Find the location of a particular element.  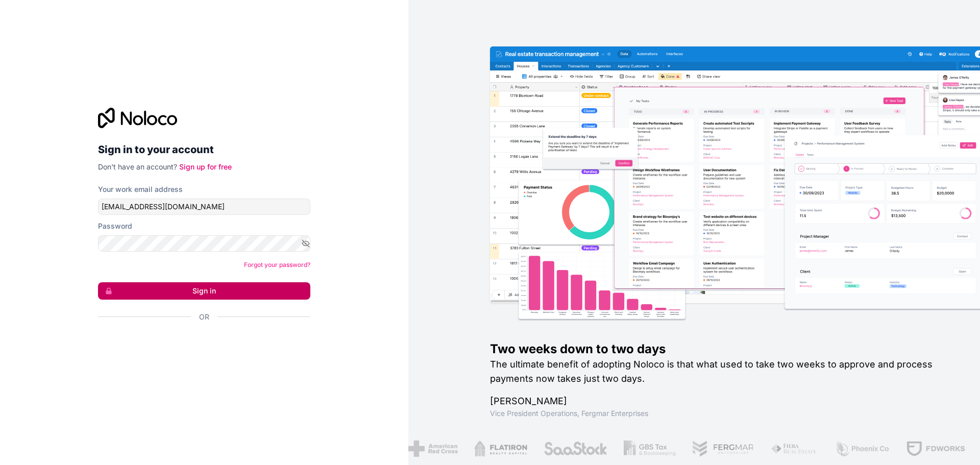

img: /assets/saastock-C6Zbiodz.png is located at coordinates (553, 449).